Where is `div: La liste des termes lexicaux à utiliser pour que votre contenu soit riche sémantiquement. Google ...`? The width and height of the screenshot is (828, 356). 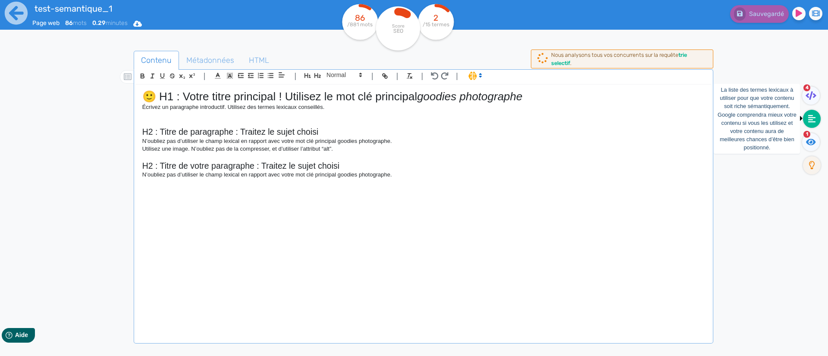 div: La liste des termes lexicaux à utiliser pour que votre contenu soit riche sémantiquement. Google ... is located at coordinates (756, 119).